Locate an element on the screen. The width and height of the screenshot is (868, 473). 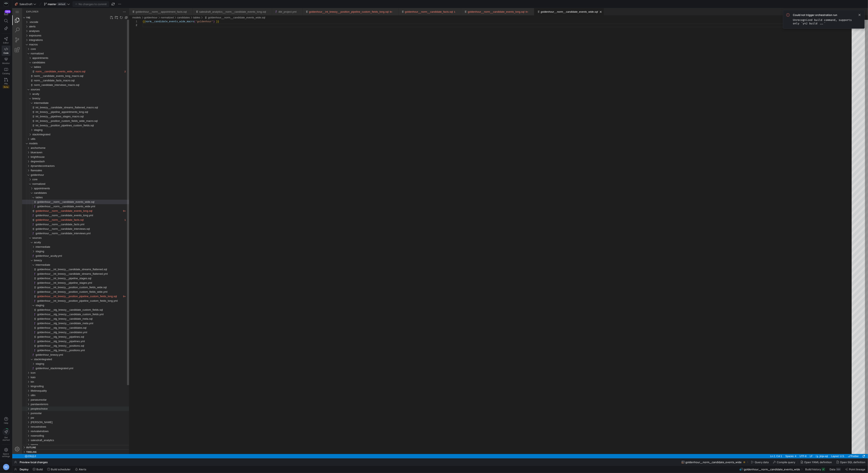
a: candidates is located at coordinates (171, 9).